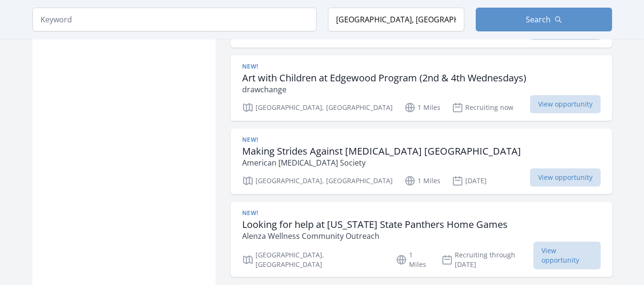 Image resolution: width=644 pixels, height=285 pixels. Describe the element at coordinates (483, 108) in the screenshot. I see `p: Recruiting now` at that location.